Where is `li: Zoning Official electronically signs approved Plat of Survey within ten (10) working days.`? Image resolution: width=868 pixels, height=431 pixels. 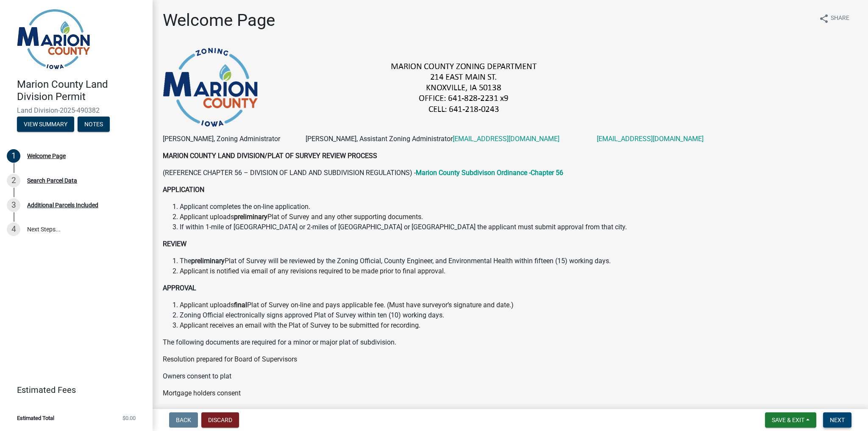 li: Zoning Official electronically signs approved Plat of Survey within ten (10) working days. is located at coordinates (519, 315).